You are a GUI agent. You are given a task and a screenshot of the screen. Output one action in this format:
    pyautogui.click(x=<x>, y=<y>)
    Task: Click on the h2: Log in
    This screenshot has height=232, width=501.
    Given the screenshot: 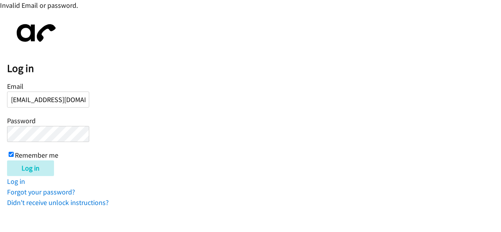 What is the action you would take?
    pyautogui.click(x=254, y=68)
    